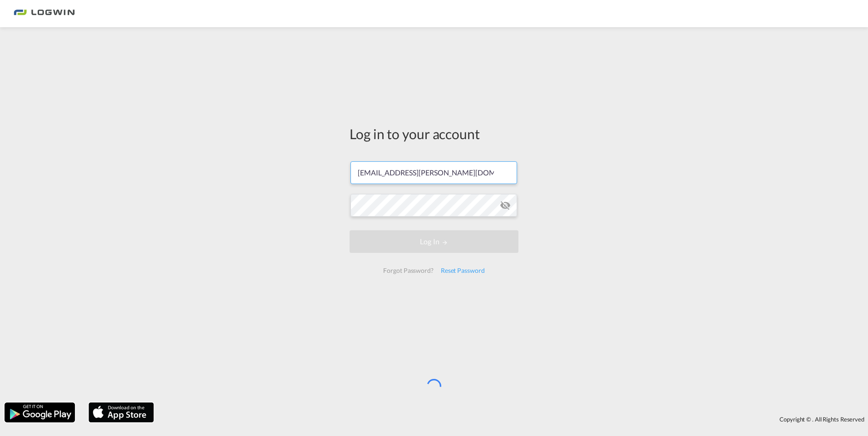  I want to click on img: apple.png, so click(121, 413).